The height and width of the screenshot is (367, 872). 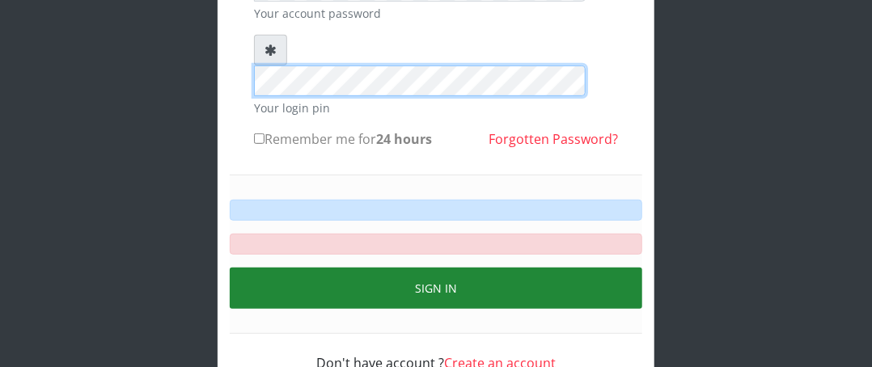 I want to click on input: Remember me for24 hours, so click(x=259, y=138).